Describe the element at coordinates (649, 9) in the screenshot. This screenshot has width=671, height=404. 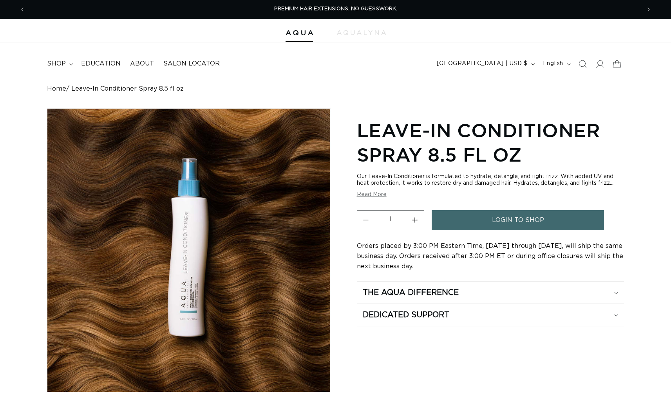
I see `button: Next announcement` at that location.